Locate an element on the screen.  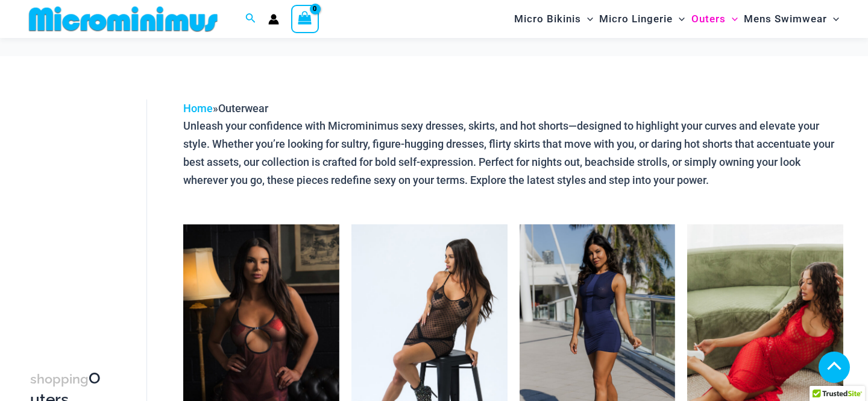
a: Home is located at coordinates (198, 108).